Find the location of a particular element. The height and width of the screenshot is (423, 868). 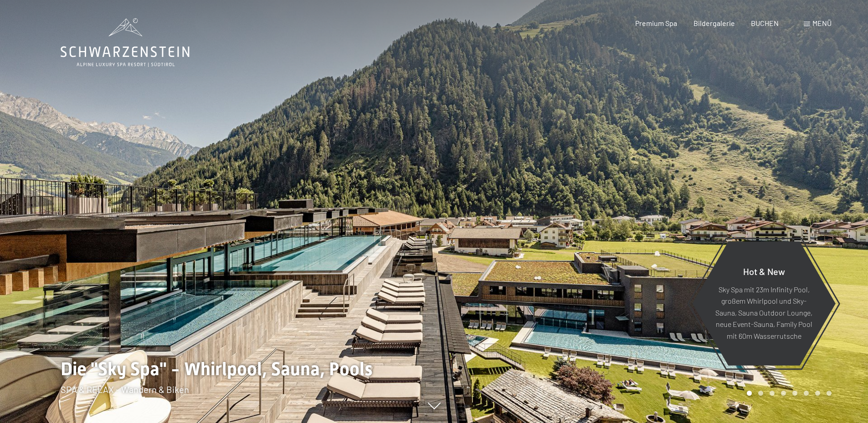

span: Menü is located at coordinates (822, 23).